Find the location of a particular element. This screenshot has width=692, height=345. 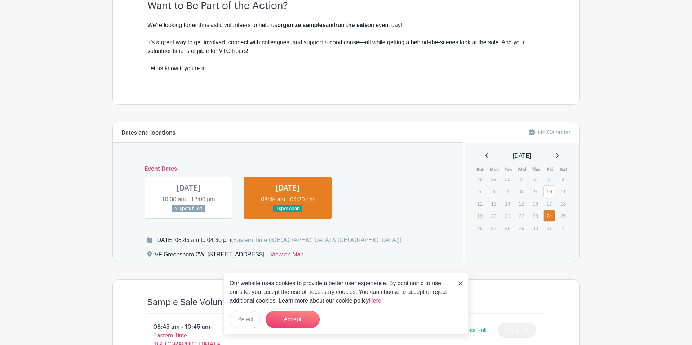

p: 27 is located at coordinates (493, 228).